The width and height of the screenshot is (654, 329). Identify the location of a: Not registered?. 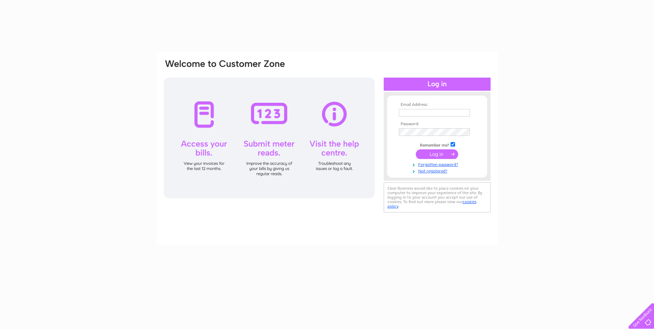
(438, 170).